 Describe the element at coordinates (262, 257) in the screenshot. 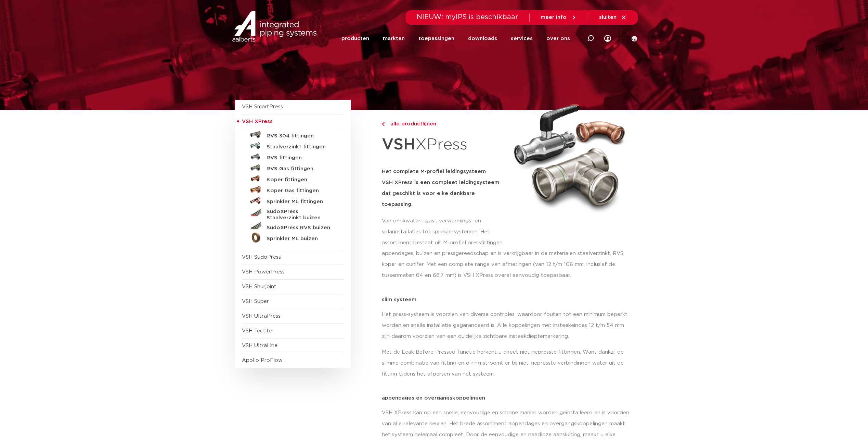

I see `a: VSH SudoPress` at that location.